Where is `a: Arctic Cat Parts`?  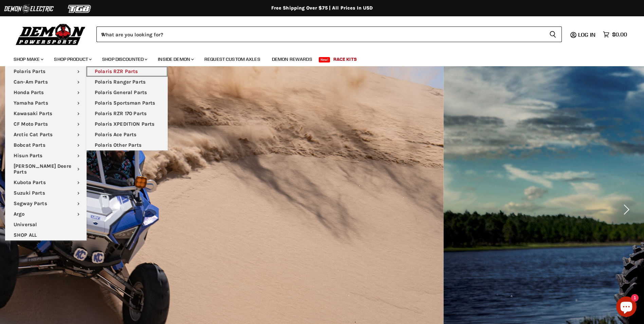 a: Arctic Cat Parts is located at coordinates (46, 135).